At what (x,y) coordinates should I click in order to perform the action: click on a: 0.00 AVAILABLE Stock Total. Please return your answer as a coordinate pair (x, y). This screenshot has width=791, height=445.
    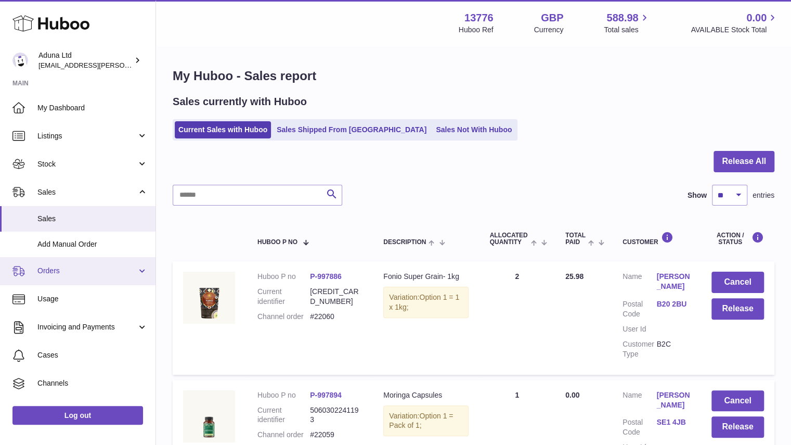
    Looking at the image, I should click on (734, 23).